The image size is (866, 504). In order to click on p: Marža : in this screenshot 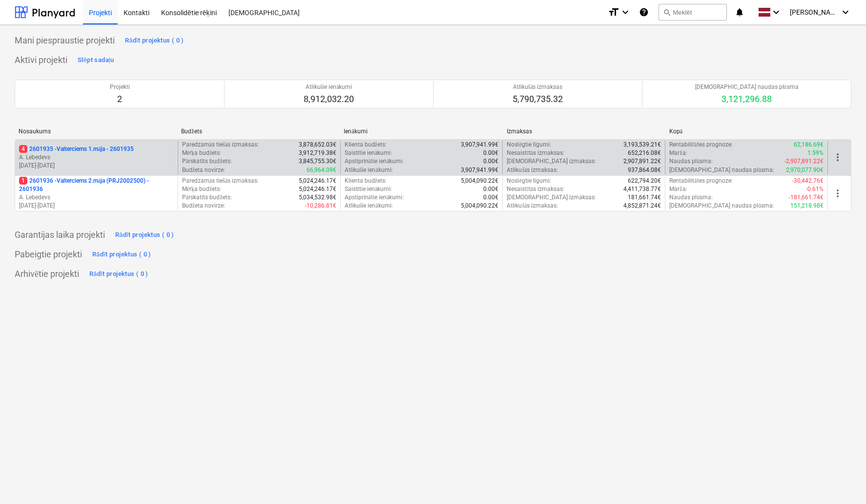, I will do `click(679, 189)`.